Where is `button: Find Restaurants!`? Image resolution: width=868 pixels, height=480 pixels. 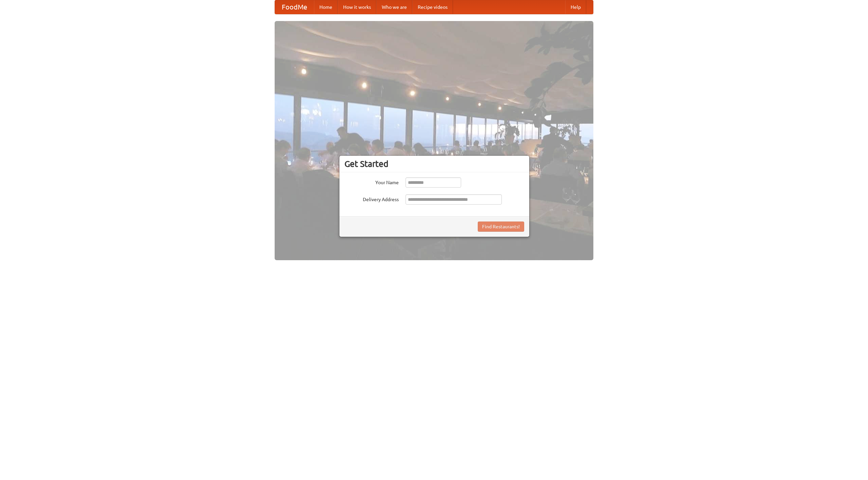
button: Find Restaurants! is located at coordinates (501, 227).